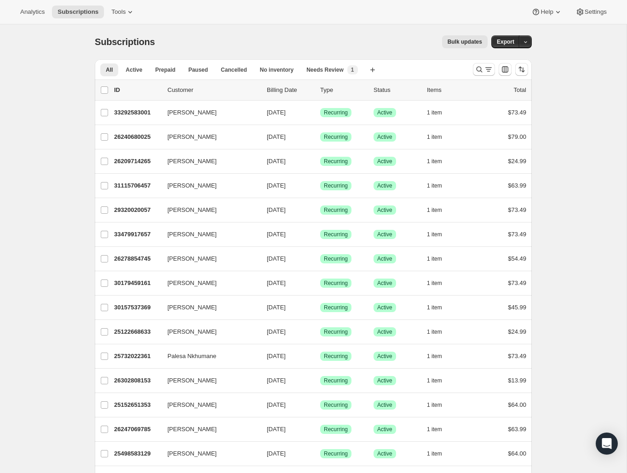  I want to click on button: Sort the results, so click(522, 69).